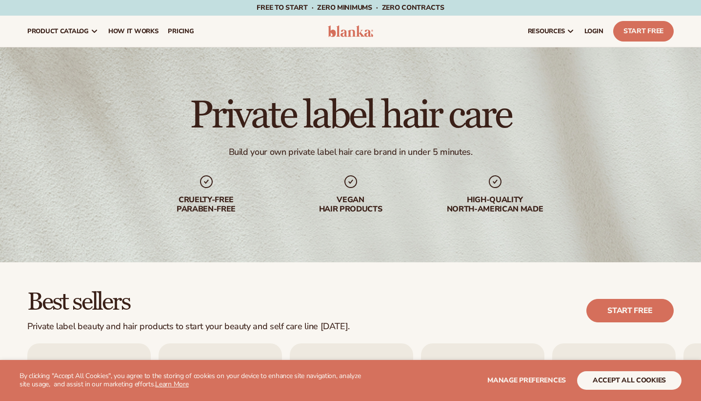 This screenshot has width=701, height=401. I want to click on span: Manage preferences, so click(527, 380).